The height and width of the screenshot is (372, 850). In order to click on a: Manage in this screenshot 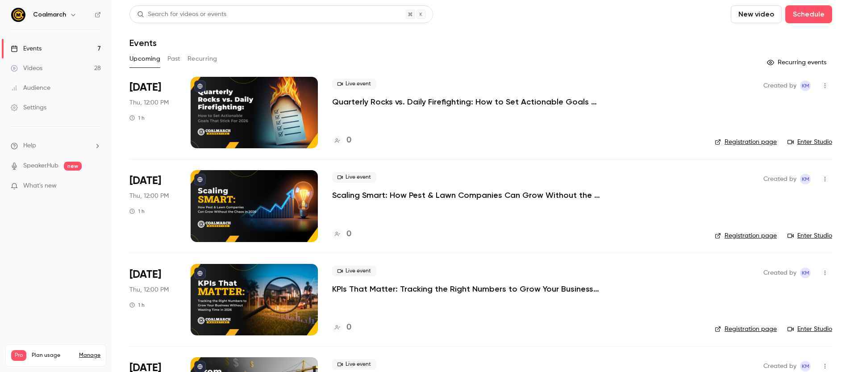, I will do `click(90, 355)`.